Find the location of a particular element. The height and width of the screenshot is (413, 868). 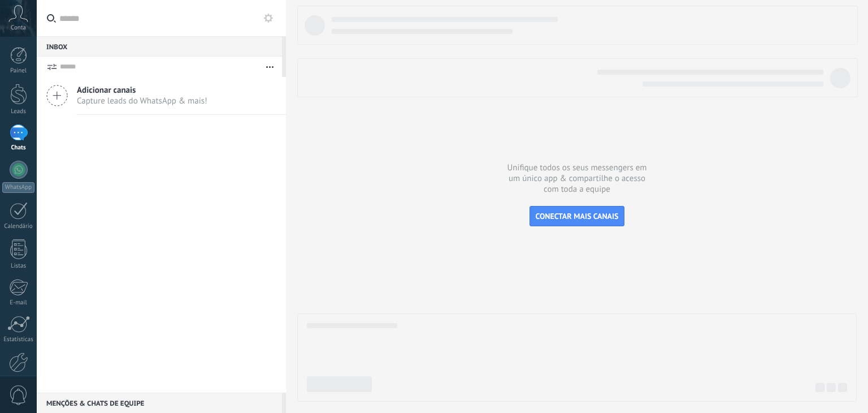

div: Listas is located at coordinates (19, 266).